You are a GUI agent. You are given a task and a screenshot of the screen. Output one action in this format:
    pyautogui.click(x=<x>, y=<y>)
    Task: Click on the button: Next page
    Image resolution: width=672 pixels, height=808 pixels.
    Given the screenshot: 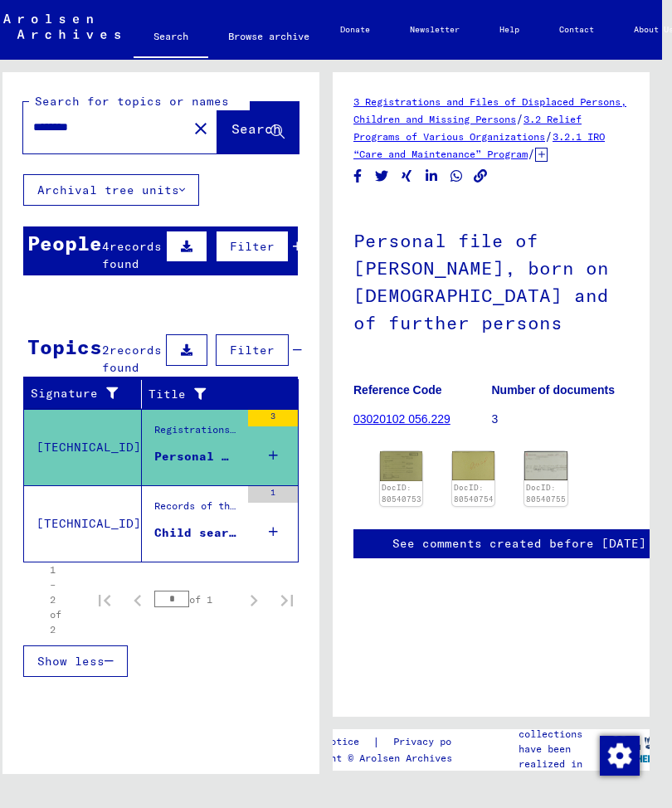 What is the action you would take?
    pyautogui.click(x=254, y=600)
    